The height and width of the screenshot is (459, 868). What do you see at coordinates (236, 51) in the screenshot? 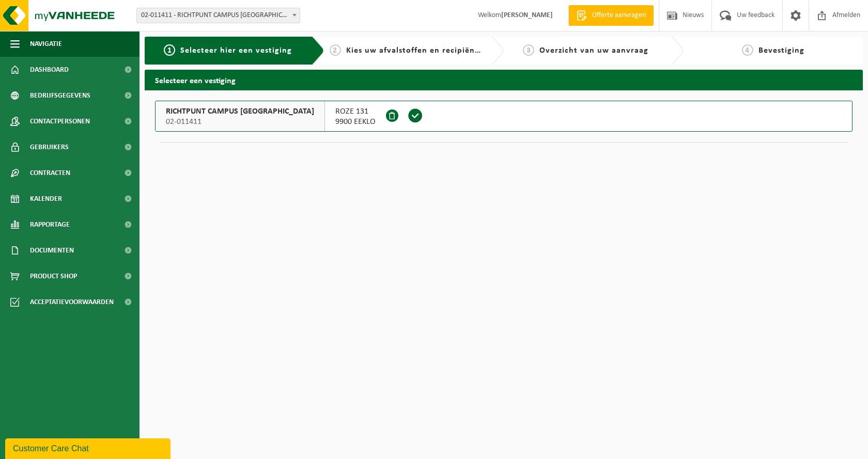
I see `span: Selecteer hier een vestiging` at bounding box center [236, 51].